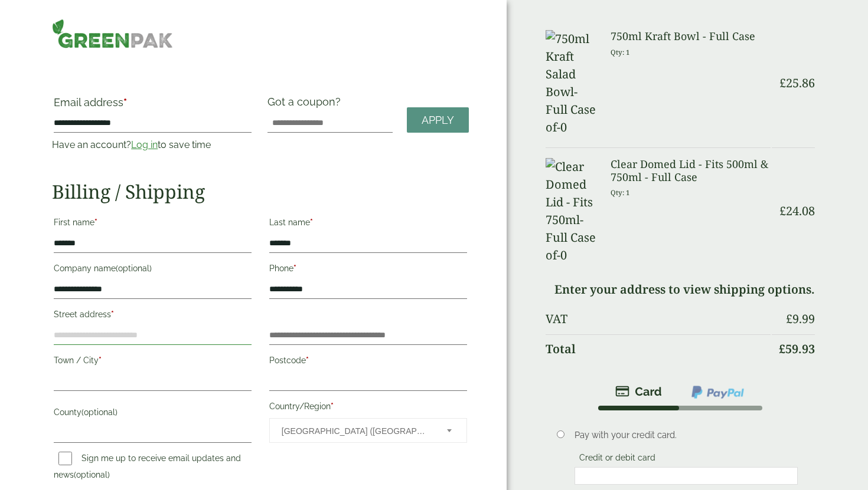 This screenshot has width=868, height=490. What do you see at coordinates (571, 211) in the screenshot?
I see `img: Clear Domed Lid - Fits 750ml-Full Case of-0` at bounding box center [571, 211].